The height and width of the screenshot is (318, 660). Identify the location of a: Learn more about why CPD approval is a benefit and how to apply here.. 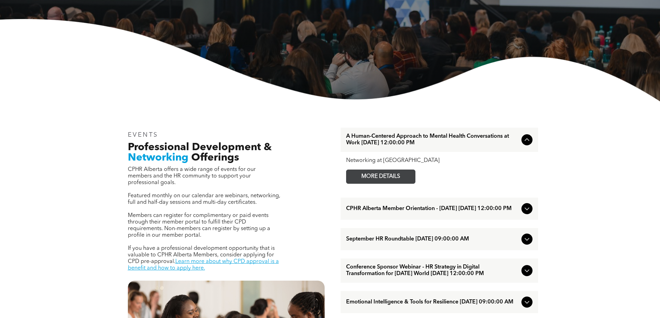
(203, 265).